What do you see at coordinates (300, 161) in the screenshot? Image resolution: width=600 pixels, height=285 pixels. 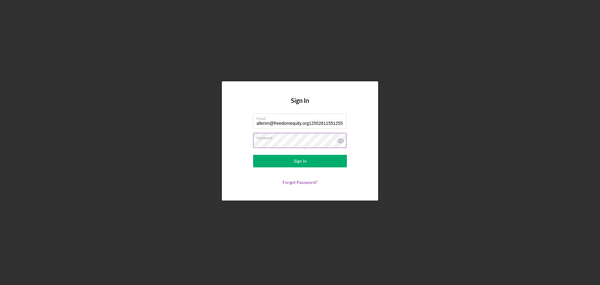 I see `div: Sign In` at bounding box center [300, 161].